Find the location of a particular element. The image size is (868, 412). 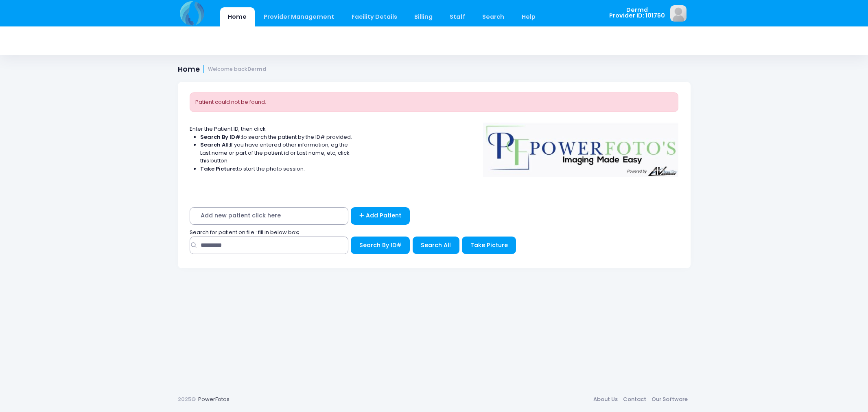

small: Welcome back is located at coordinates (237, 69).